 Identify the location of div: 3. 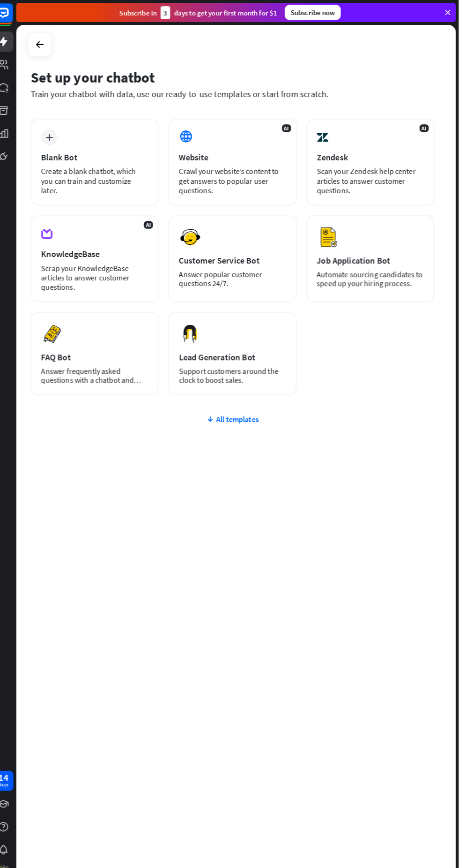
(172, 12).